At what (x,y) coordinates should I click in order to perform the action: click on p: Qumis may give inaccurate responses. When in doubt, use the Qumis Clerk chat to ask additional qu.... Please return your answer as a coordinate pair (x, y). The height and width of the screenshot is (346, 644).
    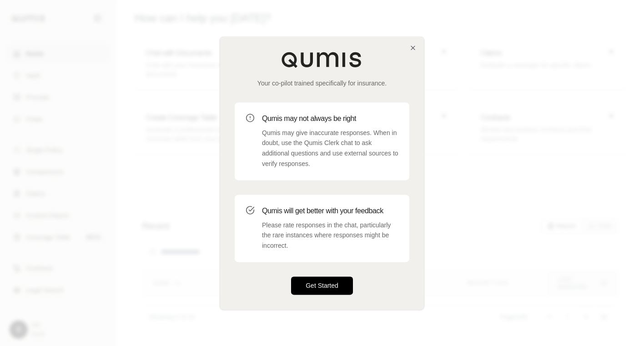
    Looking at the image, I should click on (330, 148).